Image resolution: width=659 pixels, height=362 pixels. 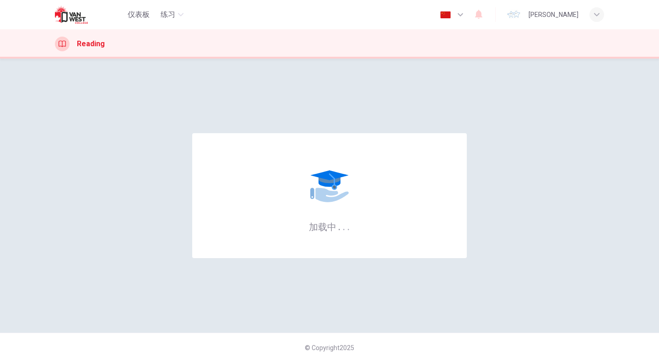 What do you see at coordinates (330, 227) in the screenshot?
I see `h6: 加载中` at bounding box center [330, 227].